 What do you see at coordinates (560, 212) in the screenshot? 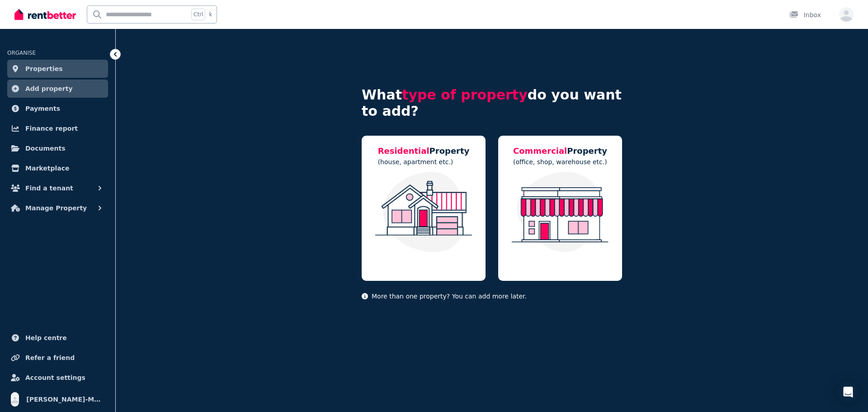
I see `img: Commercial Property` at bounding box center [560, 212].